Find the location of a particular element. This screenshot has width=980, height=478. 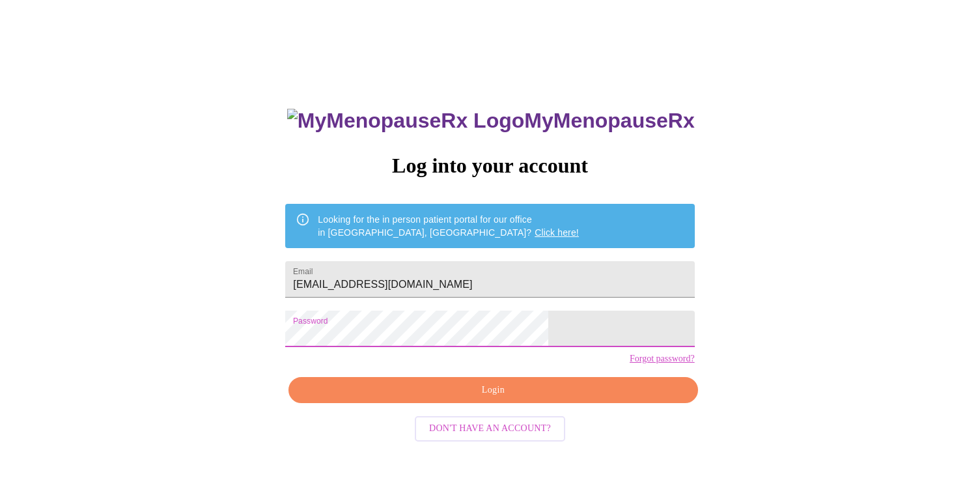

button: Login is located at coordinates (493, 390).